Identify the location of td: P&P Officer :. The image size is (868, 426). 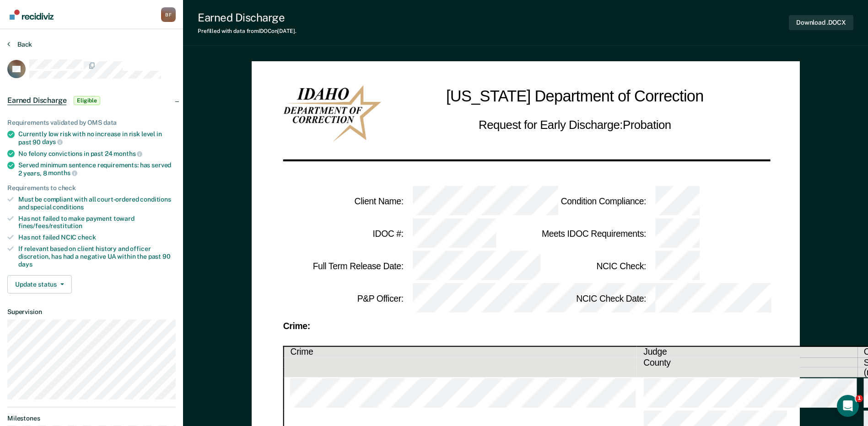
(343, 299).